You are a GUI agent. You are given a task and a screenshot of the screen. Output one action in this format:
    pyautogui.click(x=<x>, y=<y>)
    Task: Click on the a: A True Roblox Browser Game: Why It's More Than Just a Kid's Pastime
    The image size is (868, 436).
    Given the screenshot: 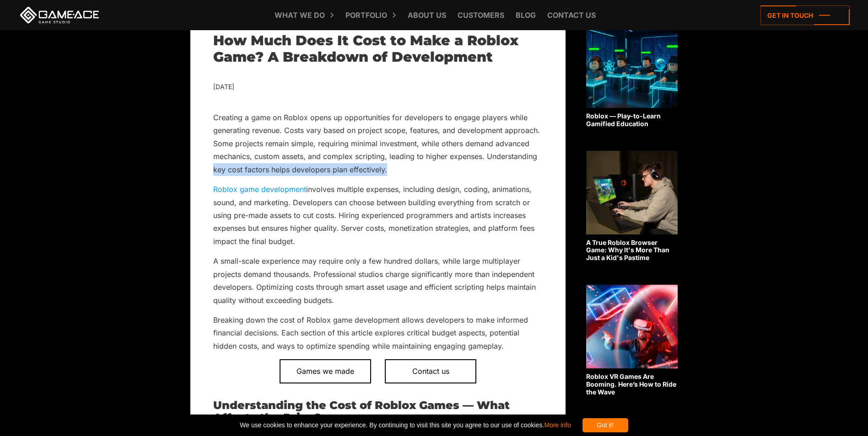 What is the action you would take?
    pyautogui.click(x=632, y=206)
    